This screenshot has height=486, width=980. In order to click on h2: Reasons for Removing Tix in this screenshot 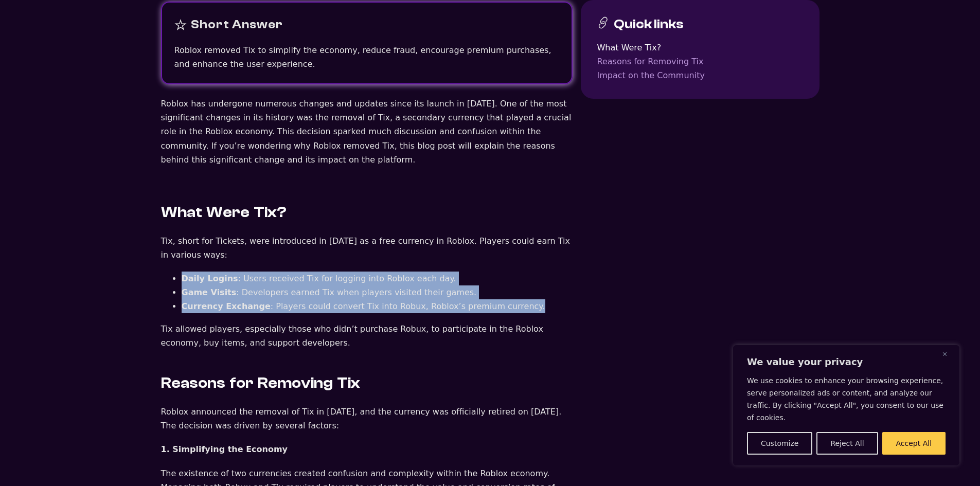, I will do `click(367, 383)`.